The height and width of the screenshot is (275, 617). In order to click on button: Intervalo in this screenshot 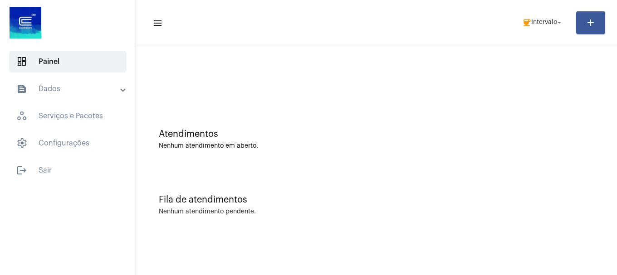, I will do `click(543, 23)`.